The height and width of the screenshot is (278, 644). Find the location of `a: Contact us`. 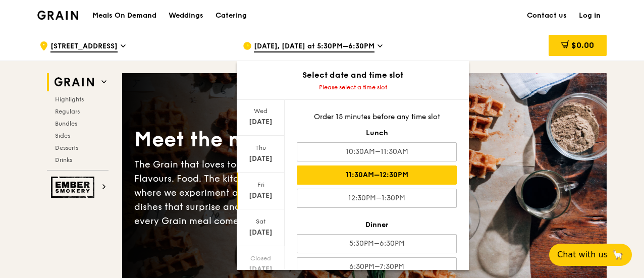

a: Contact us is located at coordinates (547, 16).